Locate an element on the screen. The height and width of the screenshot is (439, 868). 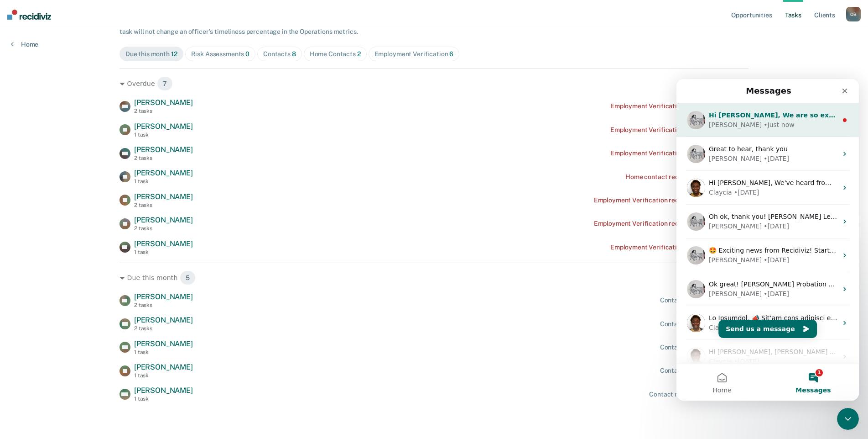
a: Home is located at coordinates (25, 44).